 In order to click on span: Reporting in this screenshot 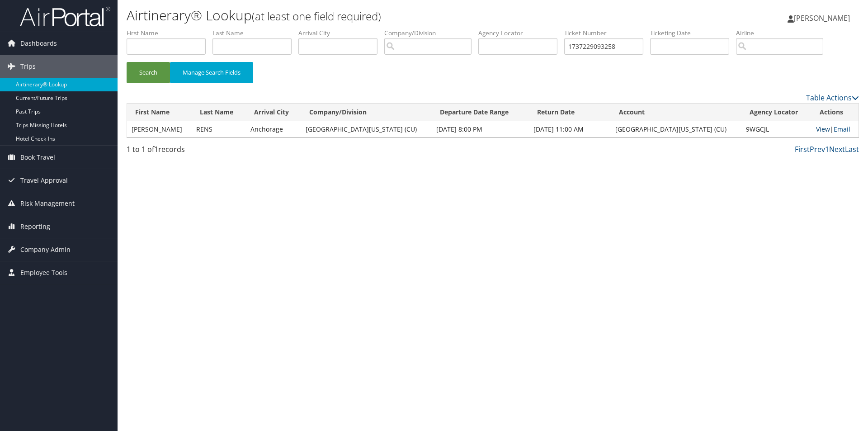, I will do `click(35, 226)`.